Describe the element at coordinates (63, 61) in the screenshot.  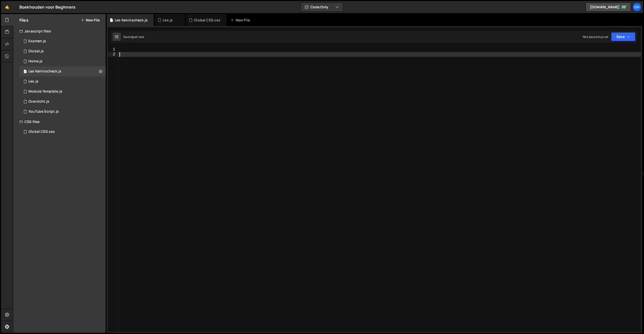
I see `div: 14044/41821.js` at that location.